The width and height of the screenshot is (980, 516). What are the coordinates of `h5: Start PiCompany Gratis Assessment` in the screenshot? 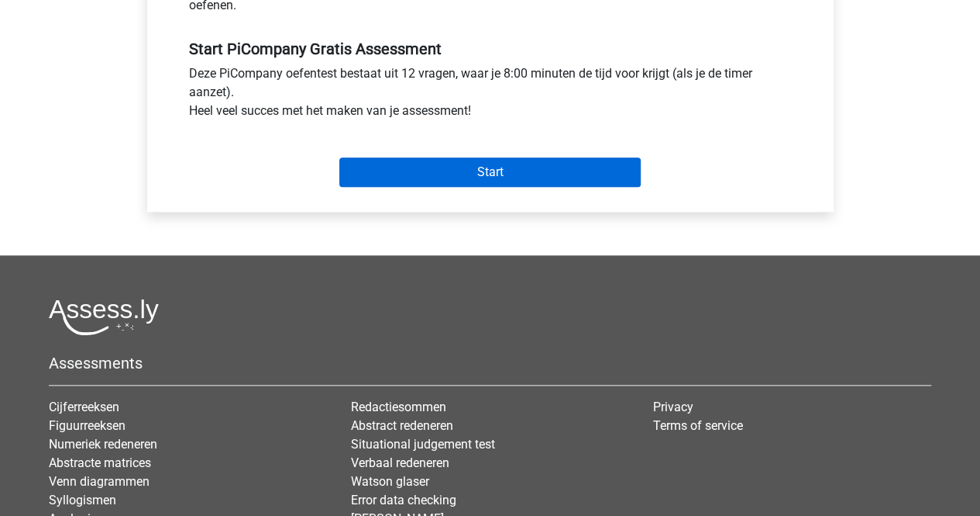 It's located at (490, 49).